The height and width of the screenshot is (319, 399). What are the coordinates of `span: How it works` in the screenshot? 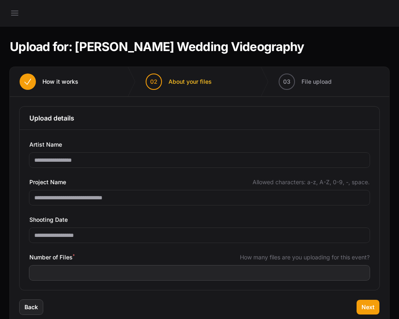 It's located at (60, 82).